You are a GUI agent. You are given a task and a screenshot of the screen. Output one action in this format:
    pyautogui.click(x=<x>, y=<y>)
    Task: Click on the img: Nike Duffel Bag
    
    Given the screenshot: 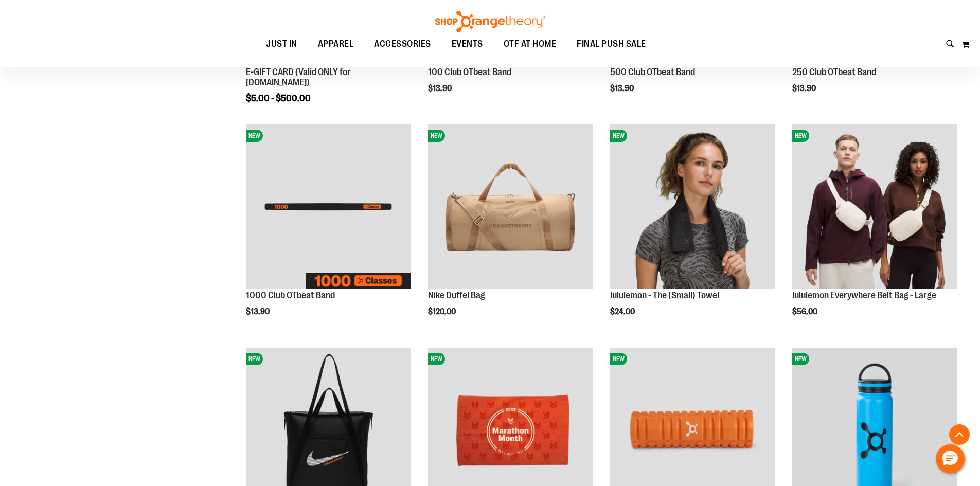 What is the action you would take?
    pyautogui.click(x=510, y=207)
    